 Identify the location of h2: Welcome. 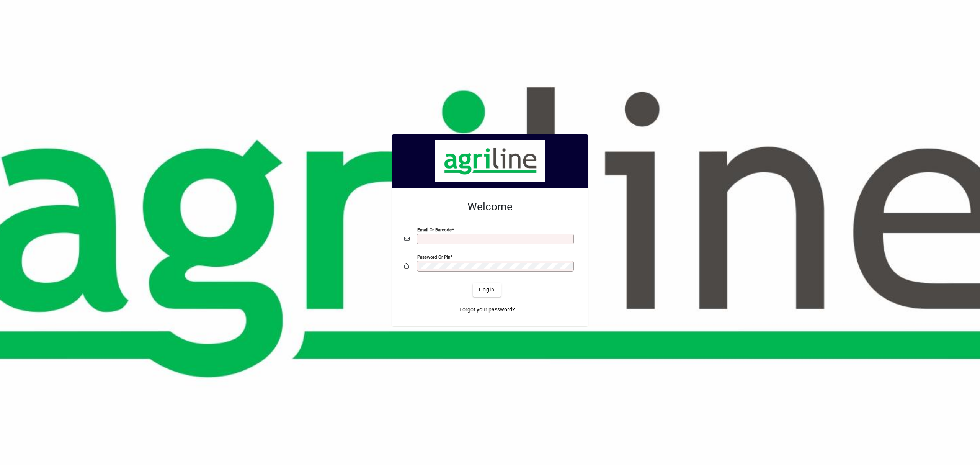
(490, 207).